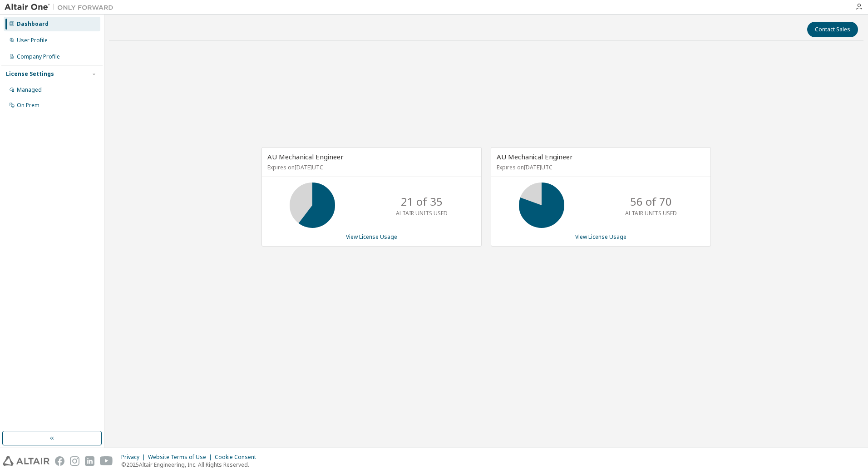 The height and width of the screenshot is (474, 868). I want to click on img: facebook.svg, so click(60, 461).